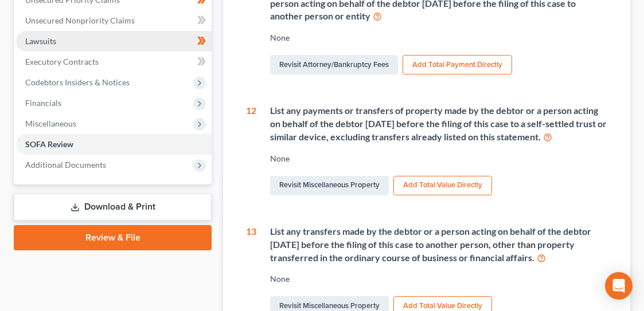 The height and width of the screenshot is (311, 644). Describe the element at coordinates (619, 286) in the screenshot. I see `div: Open Intercom Messenger` at that location.